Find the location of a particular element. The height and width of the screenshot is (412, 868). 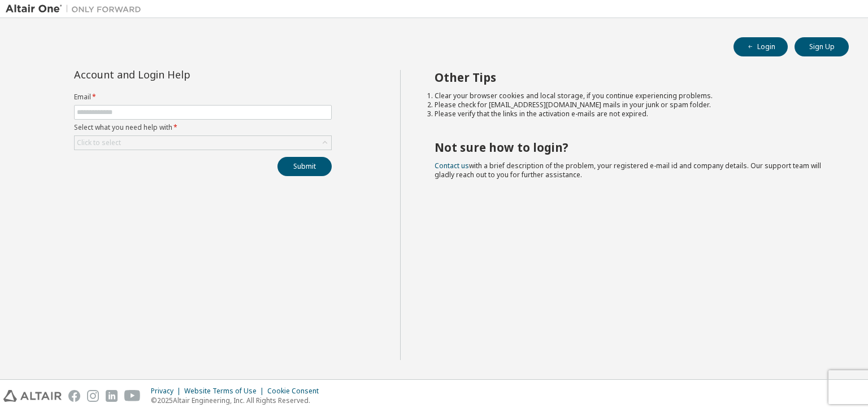

img: linkedin.svg is located at coordinates (112, 395).